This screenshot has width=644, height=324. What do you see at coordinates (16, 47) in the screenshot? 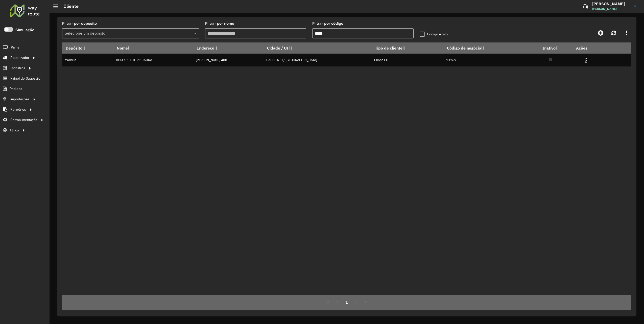
I see `span: Painel` at bounding box center [16, 47].